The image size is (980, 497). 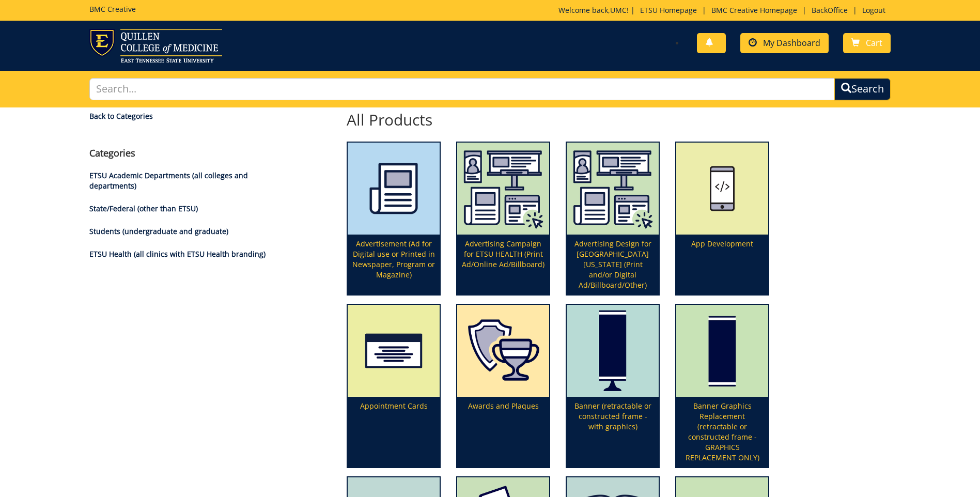 What do you see at coordinates (668, 10) in the screenshot?
I see `a: ETSU Homepage` at bounding box center [668, 10].